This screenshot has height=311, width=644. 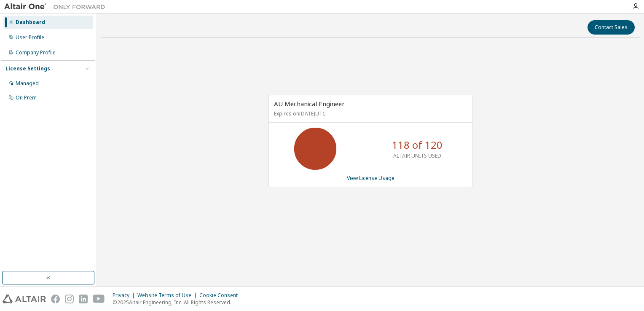 What do you see at coordinates (31, 22) in the screenshot?
I see `div: Dashboard` at bounding box center [31, 22].